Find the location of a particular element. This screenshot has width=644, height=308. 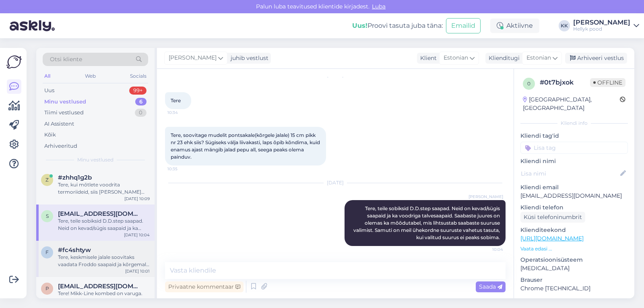

div: Minu vestlused is located at coordinates (65, 102).